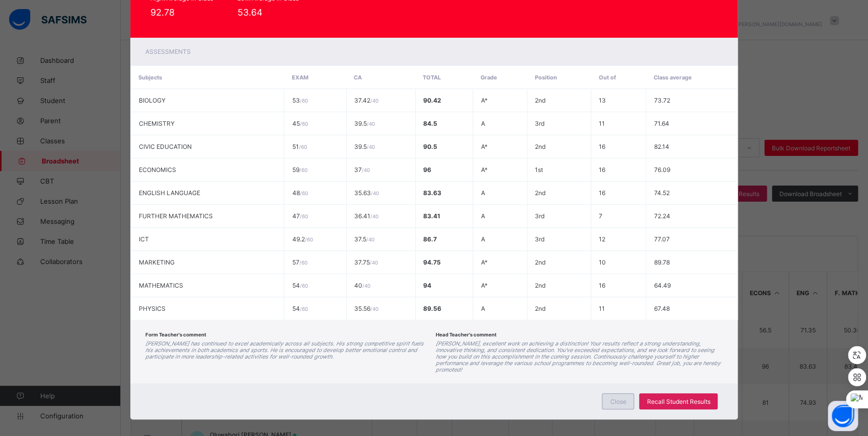 This screenshot has height=436, width=868. What do you see at coordinates (539, 170) in the screenshot?
I see `span: 1st` at bounding box center [539, 170].